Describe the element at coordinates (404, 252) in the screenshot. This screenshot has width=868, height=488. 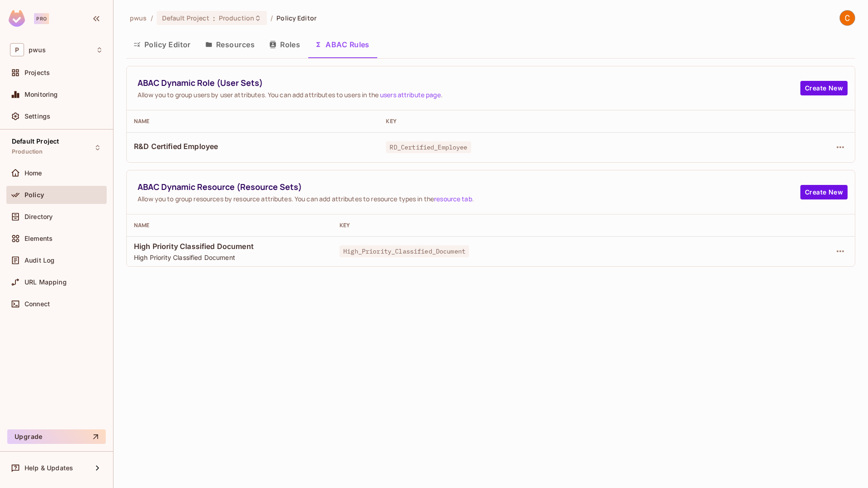
I see `span: High_Priority_Classified_Document` at that location.